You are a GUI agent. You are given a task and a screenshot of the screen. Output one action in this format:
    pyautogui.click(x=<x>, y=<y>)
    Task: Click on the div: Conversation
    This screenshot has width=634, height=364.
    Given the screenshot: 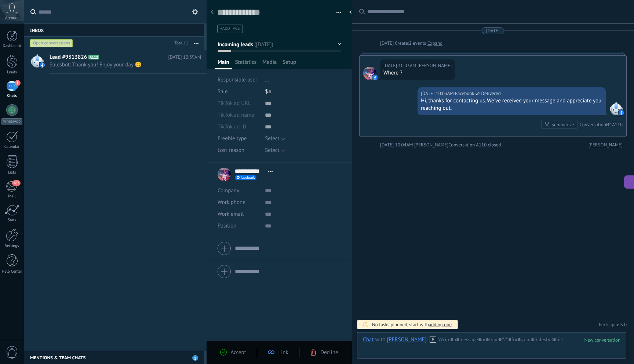 What is the action you would take?
    pyautogui.click(x=593, y=125)
    